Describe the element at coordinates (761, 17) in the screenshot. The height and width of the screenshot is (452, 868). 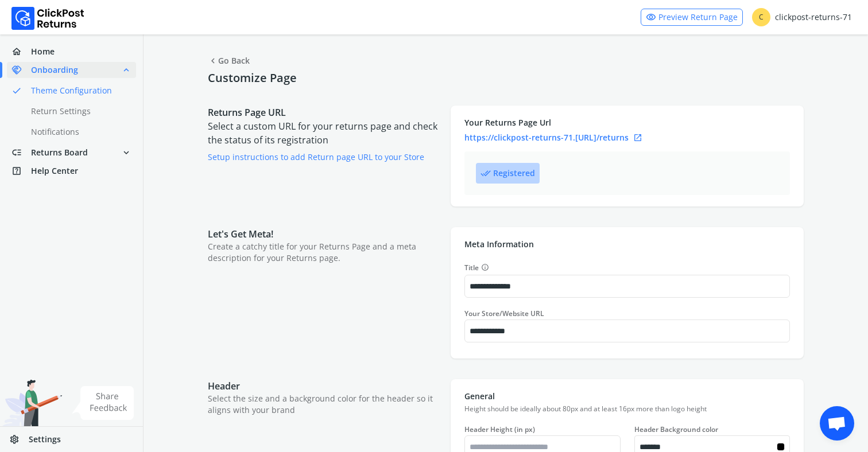
I see `span: C` at that location.